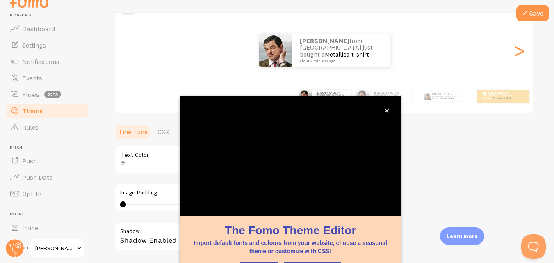  What do you see at coordinates (47, 29) in the screenshot?
I see `a: Dashboard` at bounding box center [47, 29].